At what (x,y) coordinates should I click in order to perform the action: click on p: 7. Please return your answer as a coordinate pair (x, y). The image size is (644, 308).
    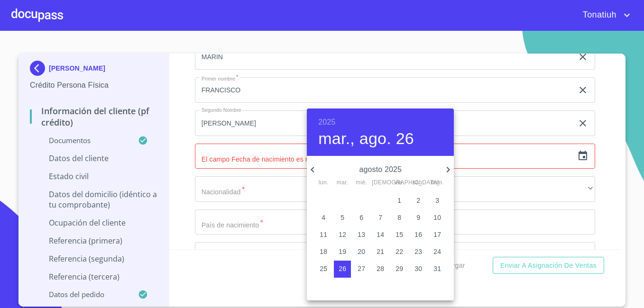
    Looking at the image, I should click on (380, 217).